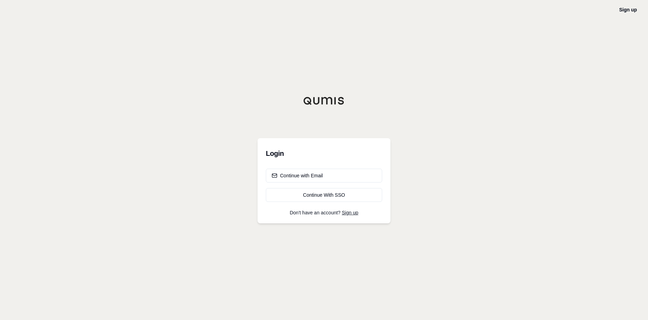 This screenshot has width=648, height=320. Describe the element at coordinates (324, 101) in the screenshot. I see `img: Qumis` at that location.